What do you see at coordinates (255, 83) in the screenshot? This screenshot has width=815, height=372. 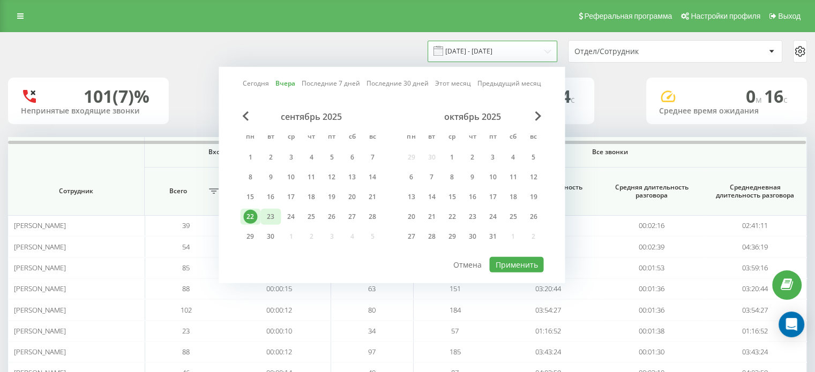 I see `a: Сегодня` at bounding box center [255, 83].